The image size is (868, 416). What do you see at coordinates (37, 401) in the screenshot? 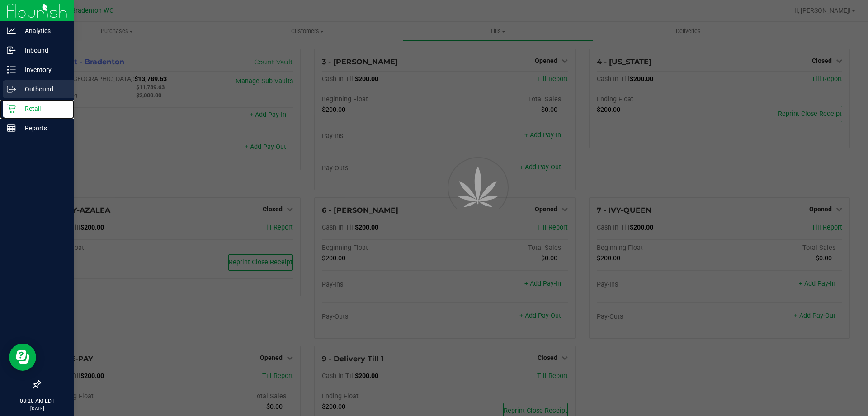
I see `p: 08:28 AM EDT` at bounding box center [37, 401].